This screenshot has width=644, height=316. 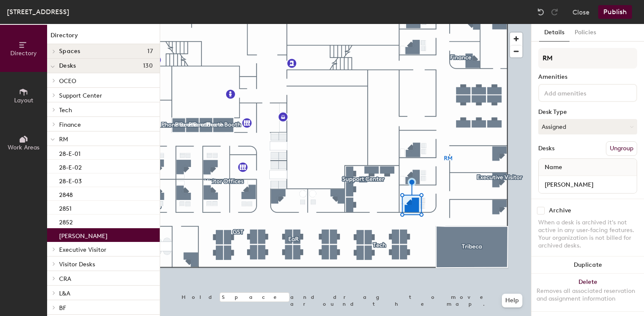 What do you see at coordinates (70, 52) in the screenshot?
I see `span: Spaces` at bounding box center [70, 52].